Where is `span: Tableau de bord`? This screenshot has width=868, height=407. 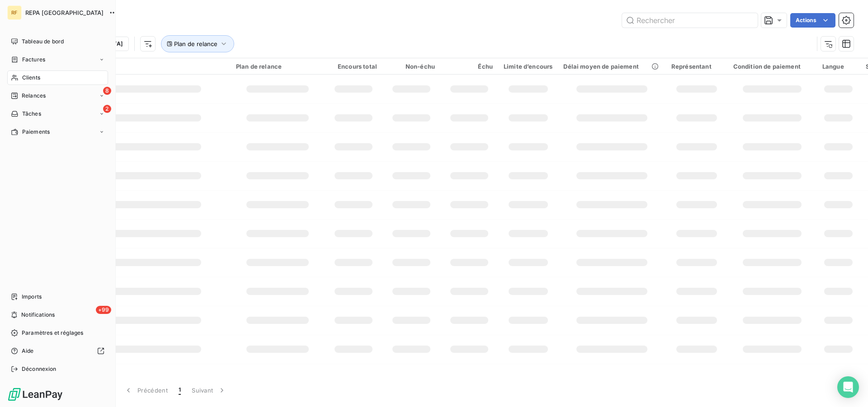
span: Tableau de bord is located at coordinates (42, 42).